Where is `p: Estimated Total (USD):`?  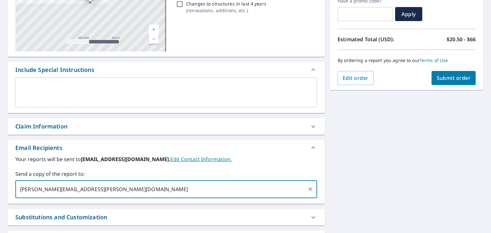 p: Estimated Total (USD): is located at coordinates (372, 39).